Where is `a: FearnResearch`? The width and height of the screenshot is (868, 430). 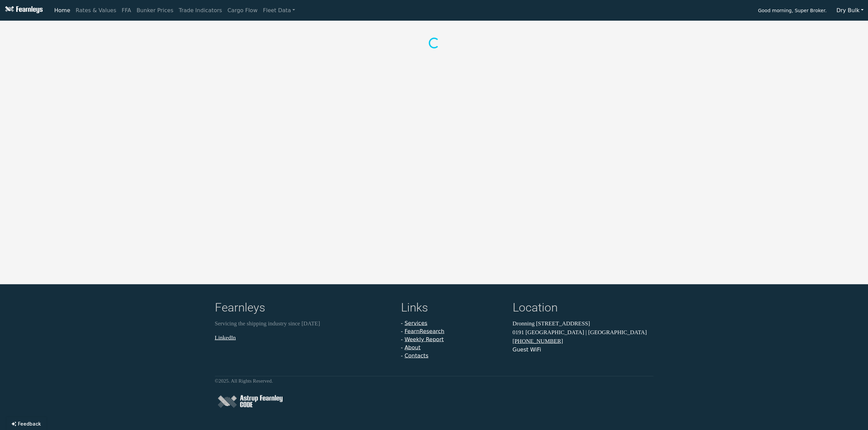
a: FearnResearch is located at coordinates (424, 331).